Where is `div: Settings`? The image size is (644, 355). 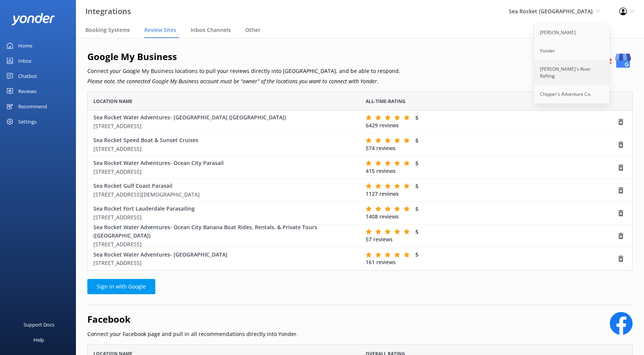
div: Settings is located at coordinates (27, 122).